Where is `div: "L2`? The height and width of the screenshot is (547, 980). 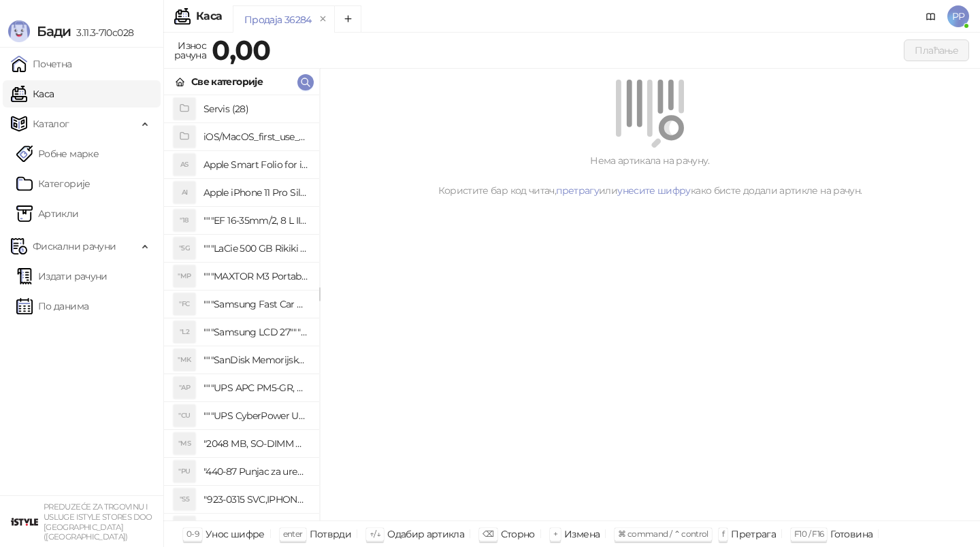 div: "L2 is located at coordinates (184, 332).